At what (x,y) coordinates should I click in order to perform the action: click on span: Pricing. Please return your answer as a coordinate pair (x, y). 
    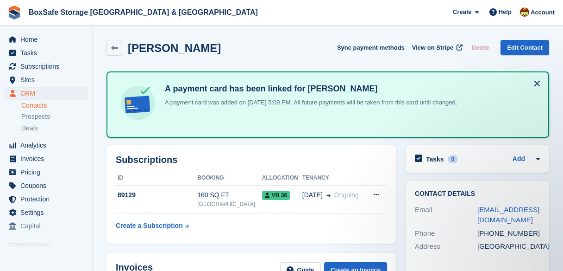
    Looking at the image, I should click on (48, 172).